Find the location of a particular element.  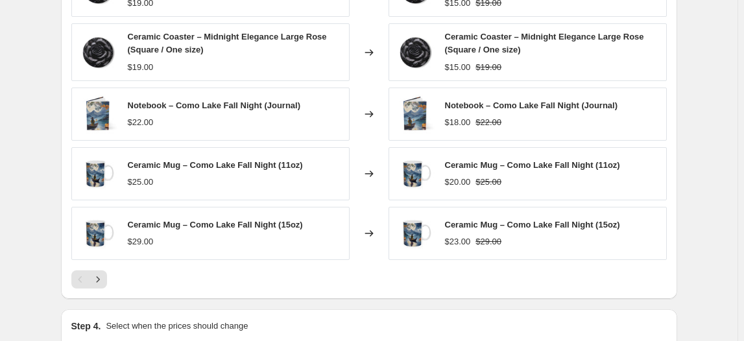

nav: Pagination is located at coordinates (89, 280).